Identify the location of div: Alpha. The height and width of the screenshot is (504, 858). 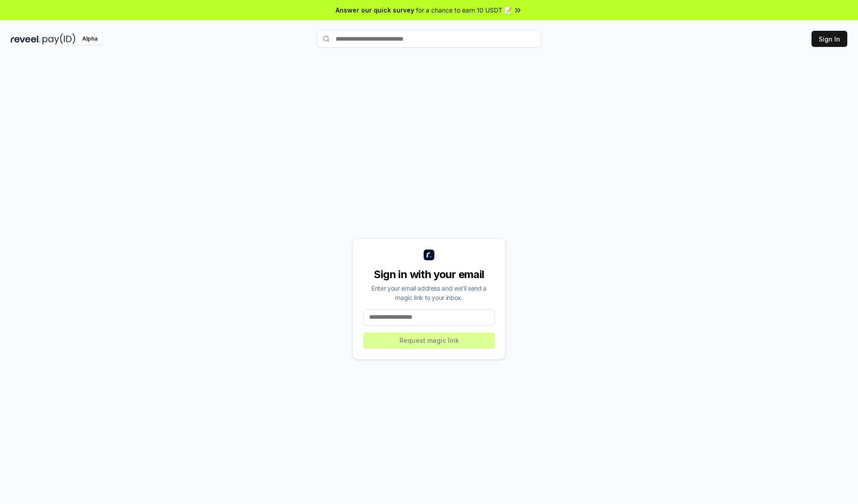
(89, 39).